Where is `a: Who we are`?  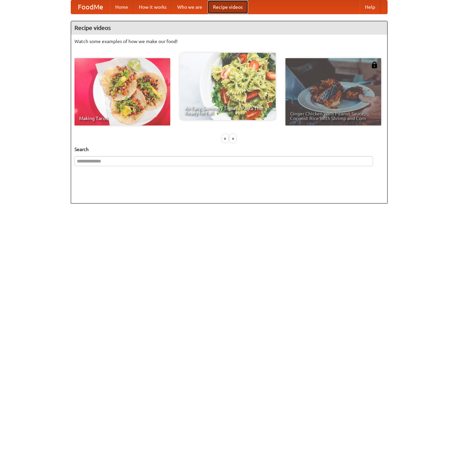 a: Who we are is located at coordinates (190, 7).